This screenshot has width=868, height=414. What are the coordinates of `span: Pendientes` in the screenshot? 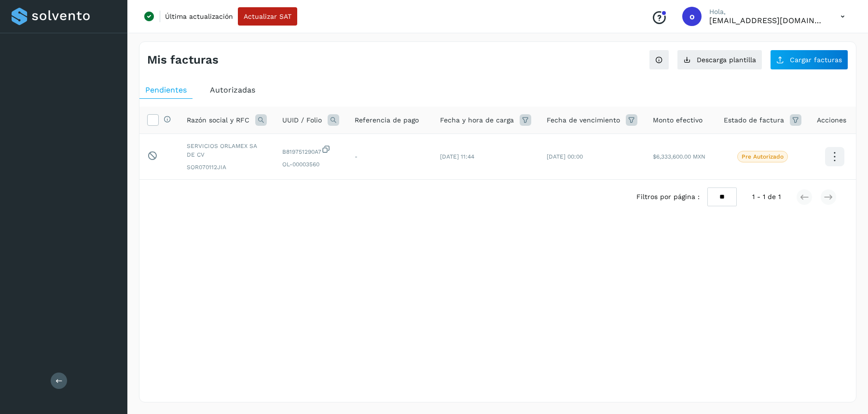 It's located at (166, 90).